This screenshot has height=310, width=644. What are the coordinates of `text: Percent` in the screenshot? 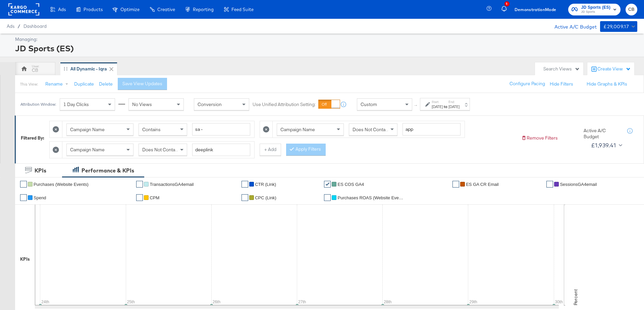 It's located at (575, 297).